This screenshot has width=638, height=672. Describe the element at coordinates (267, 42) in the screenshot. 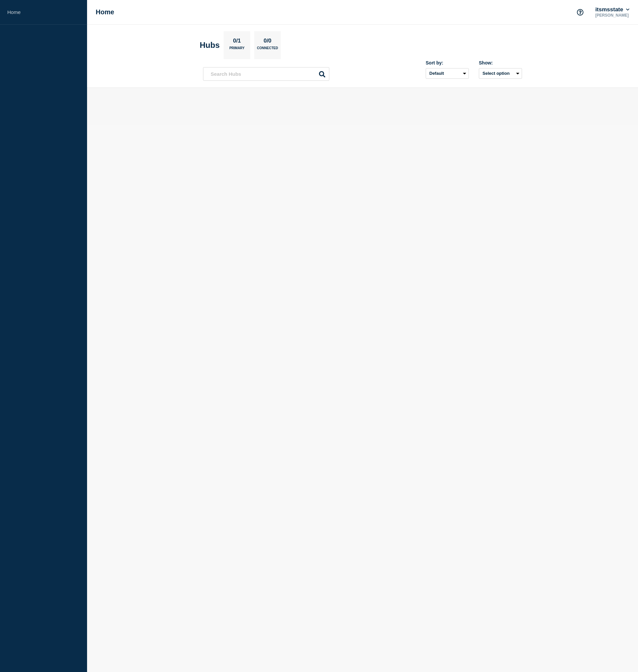

I see `p: 0/0` at that location.